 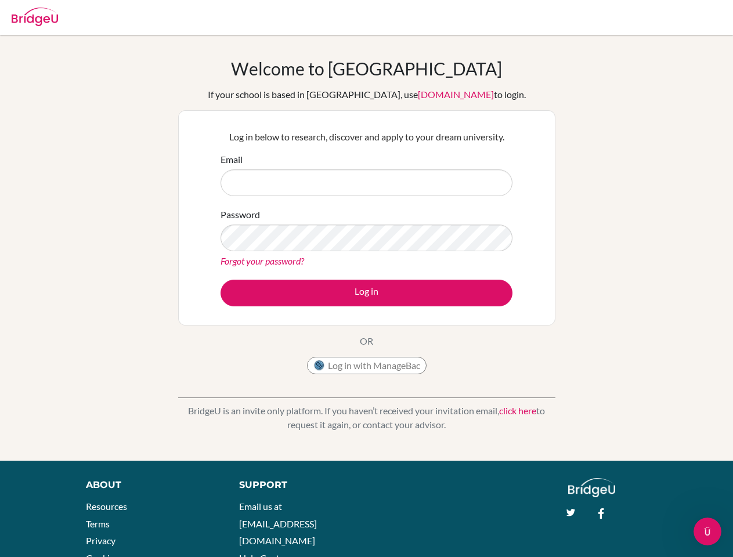 What do you see at coordinates (366, 137) in the screenshot?
I see `p: Log in below to research, discover and apply to your dream university.` at bounding box center [366, 137].